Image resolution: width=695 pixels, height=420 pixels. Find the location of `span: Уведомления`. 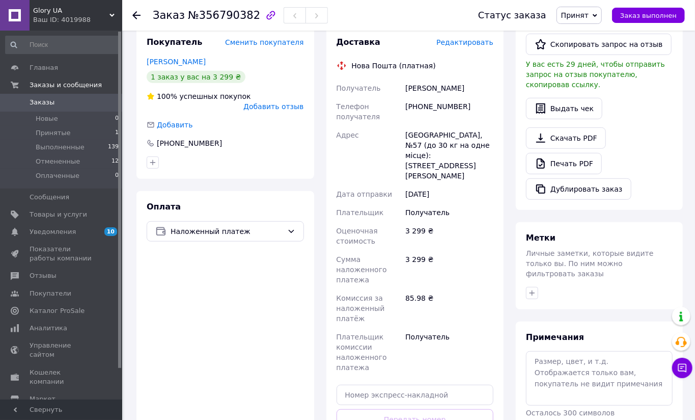

span: Уведомления is located at coordinates (52, 232).